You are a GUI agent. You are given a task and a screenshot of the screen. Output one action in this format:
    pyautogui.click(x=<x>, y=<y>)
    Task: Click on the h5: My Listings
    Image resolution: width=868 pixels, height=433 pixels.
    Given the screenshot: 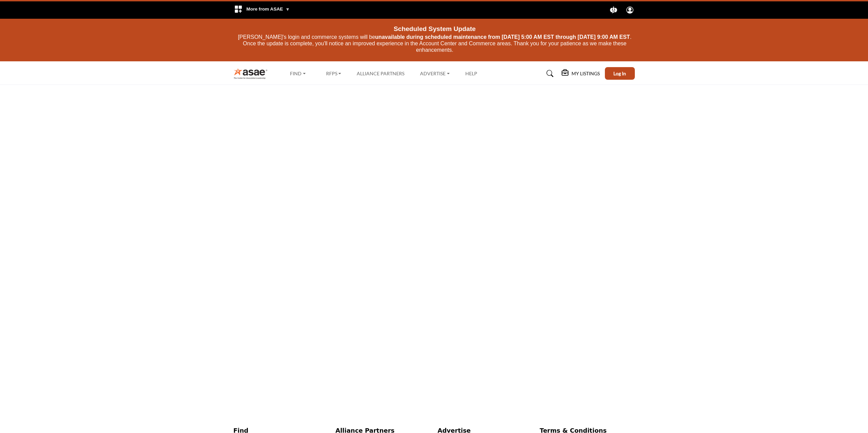 What is the action you would take?
    pyautogui.click(x=585, y=74)
    